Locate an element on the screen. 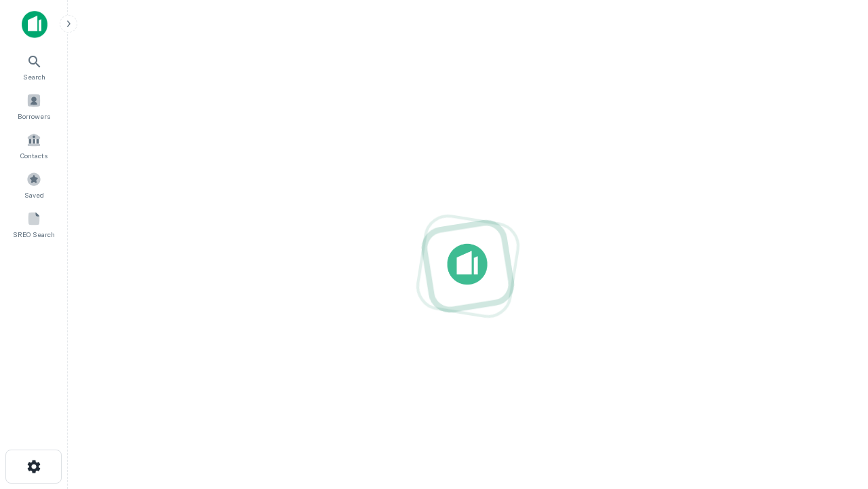  a: Borrowers is located at coordinates (34, 106).